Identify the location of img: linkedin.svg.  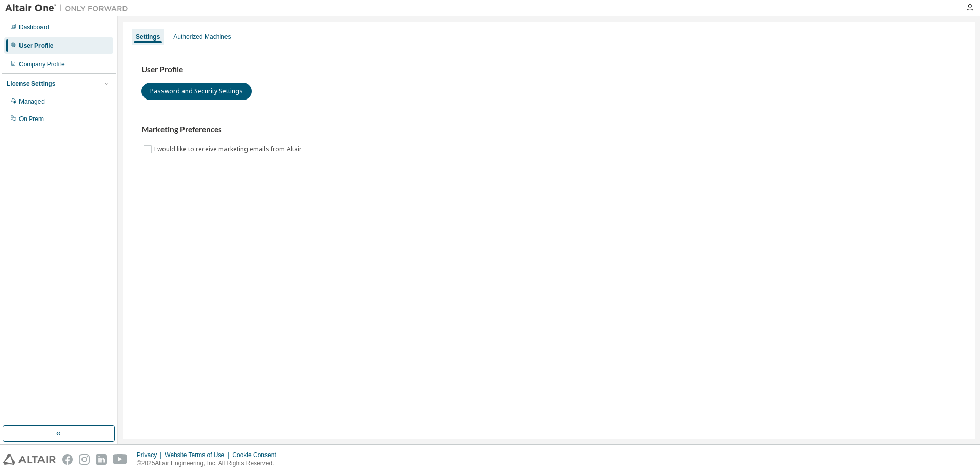
(101, 458).